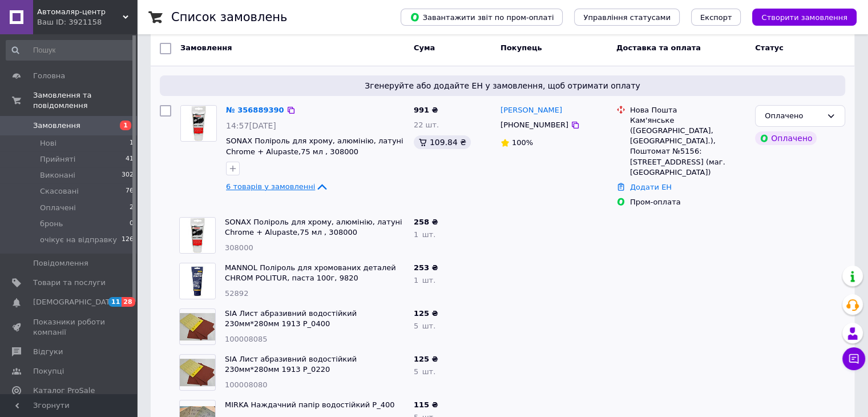 The image size is (868, 417). I want to click on span: 11, so click(115, 302).